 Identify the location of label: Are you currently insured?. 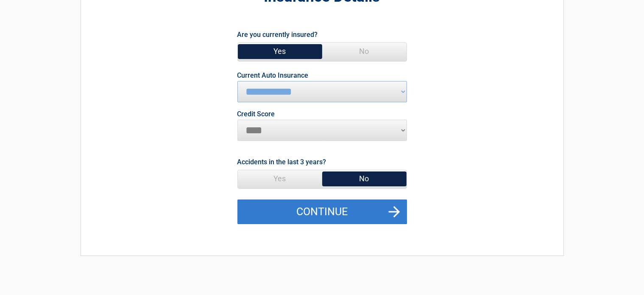
(278, 35).